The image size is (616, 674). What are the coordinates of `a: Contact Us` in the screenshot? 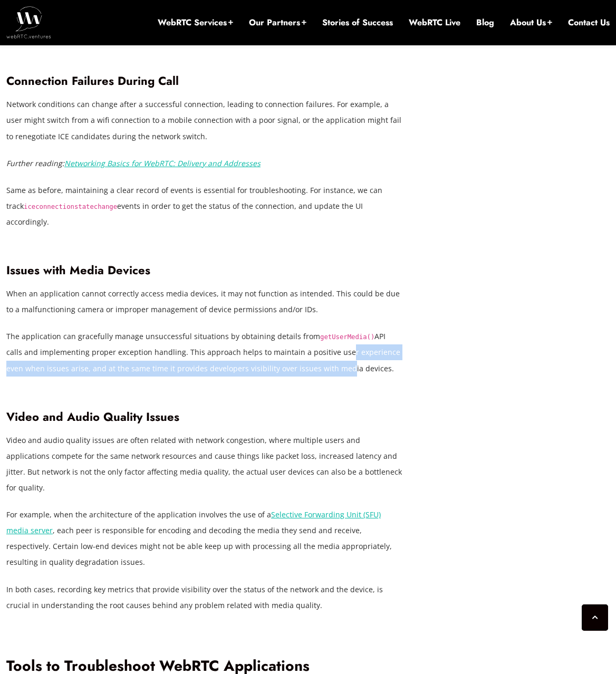 It's located at (588, 23).